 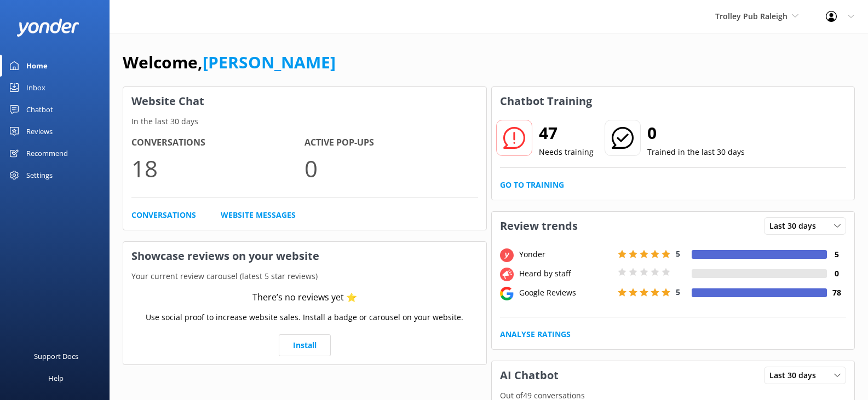 I want to click on h3: Showcase reviews on your website, so click(x=305, y=256).